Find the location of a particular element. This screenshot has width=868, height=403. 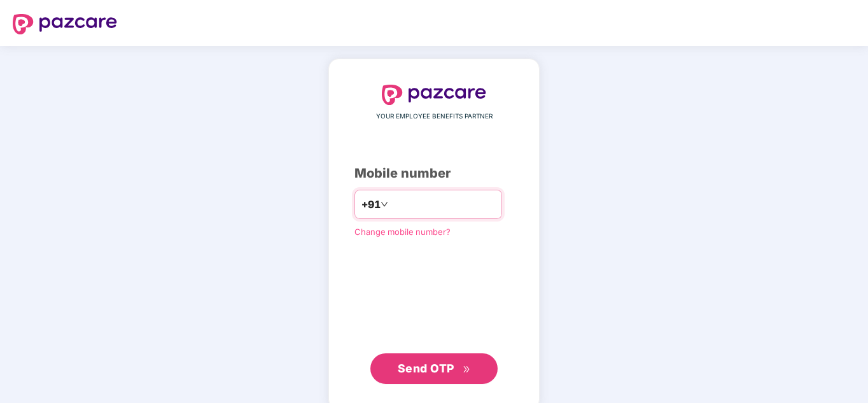

span: Change mobile number? is located at coordinates (403, 232).